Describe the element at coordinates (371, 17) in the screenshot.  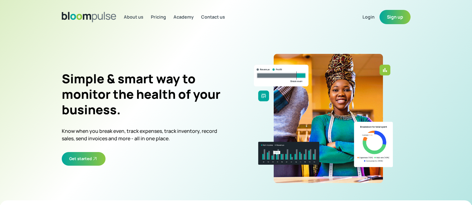
I see `a: Login` at that location.